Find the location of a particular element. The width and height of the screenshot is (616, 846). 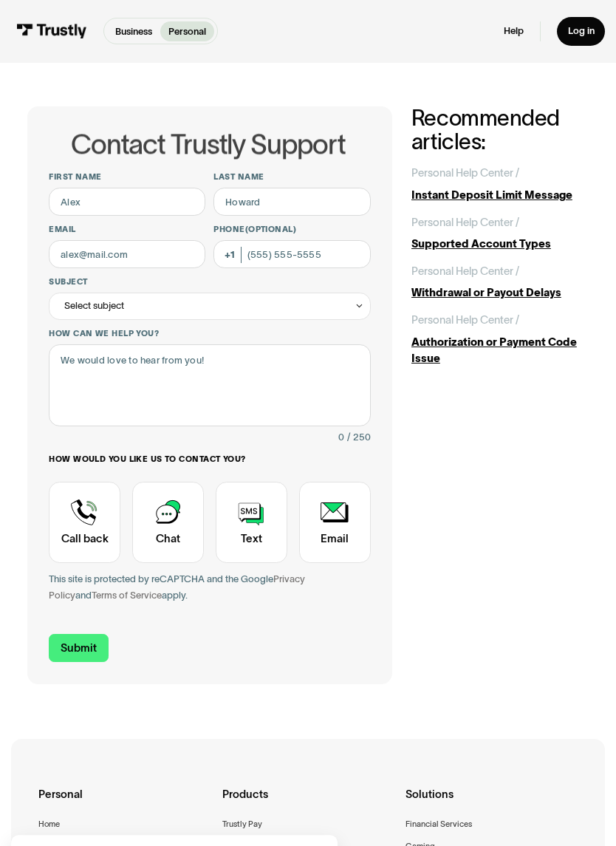

a: Personal Help Center /Withdrawal or Payout Delays is located at coordinates (500, 283).